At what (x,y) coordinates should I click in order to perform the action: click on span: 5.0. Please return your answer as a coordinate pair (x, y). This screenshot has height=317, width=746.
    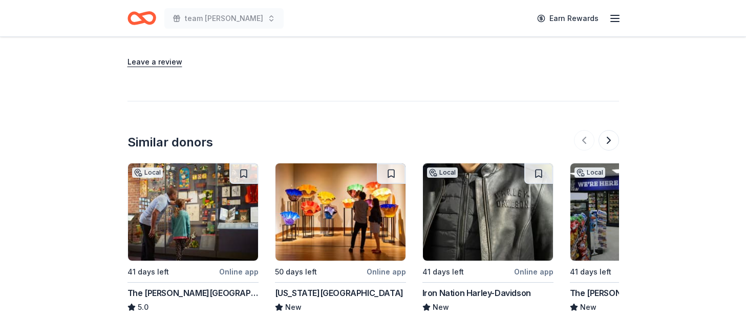
    Looking at the image, I should click on (143, 307).